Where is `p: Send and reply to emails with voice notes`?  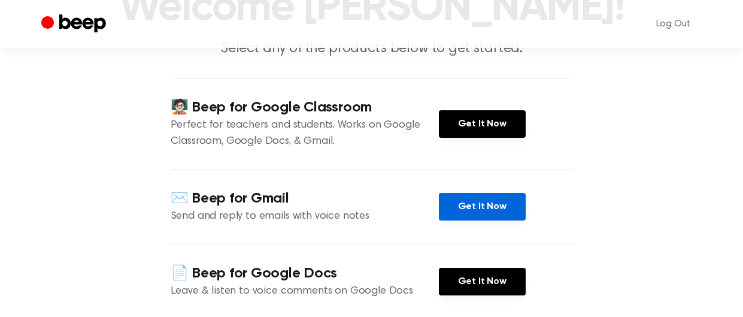
p: Send and reply to emails with voice notes is located at coordinates (305, 216).